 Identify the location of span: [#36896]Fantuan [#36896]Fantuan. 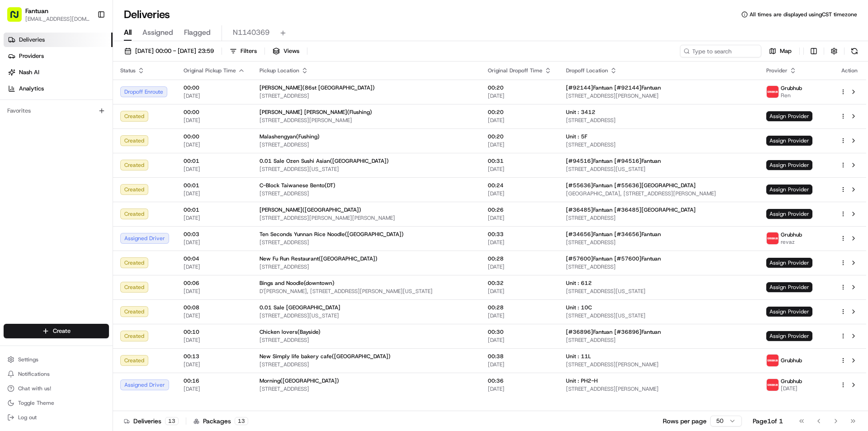
(613, 332).